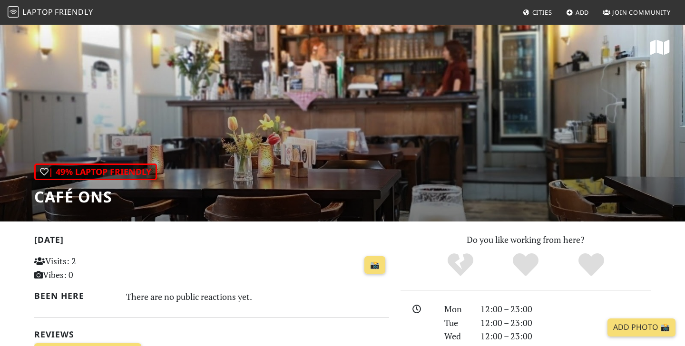 The height and width of the screenshot is (346, 685). Describe the element at coordinates (543, 12) in the screenshot. I see `span: Cities` at that location.